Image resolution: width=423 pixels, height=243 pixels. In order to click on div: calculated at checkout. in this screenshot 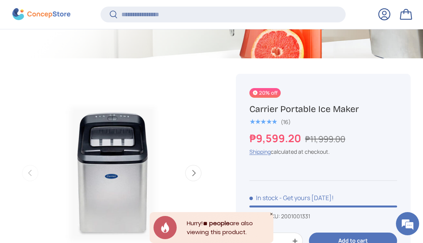, I will do `click(323, 151)`.